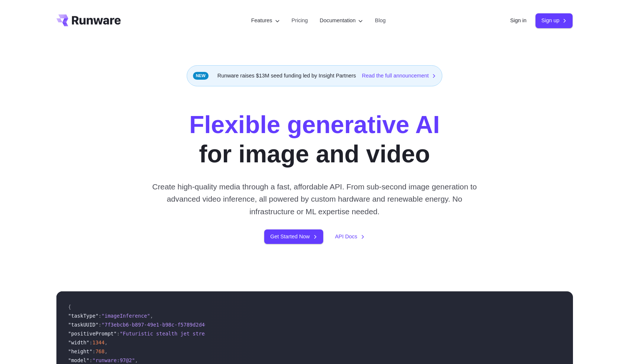  What do you see at coordinates (126, 316) in the screenshot?
I see `span: "imageInference"` at bounding box center [126, 316].